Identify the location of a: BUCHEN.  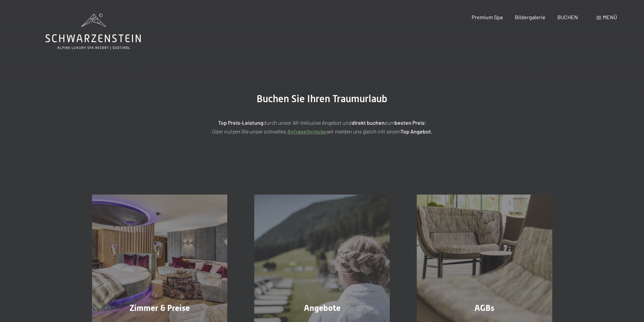
(568, 17).